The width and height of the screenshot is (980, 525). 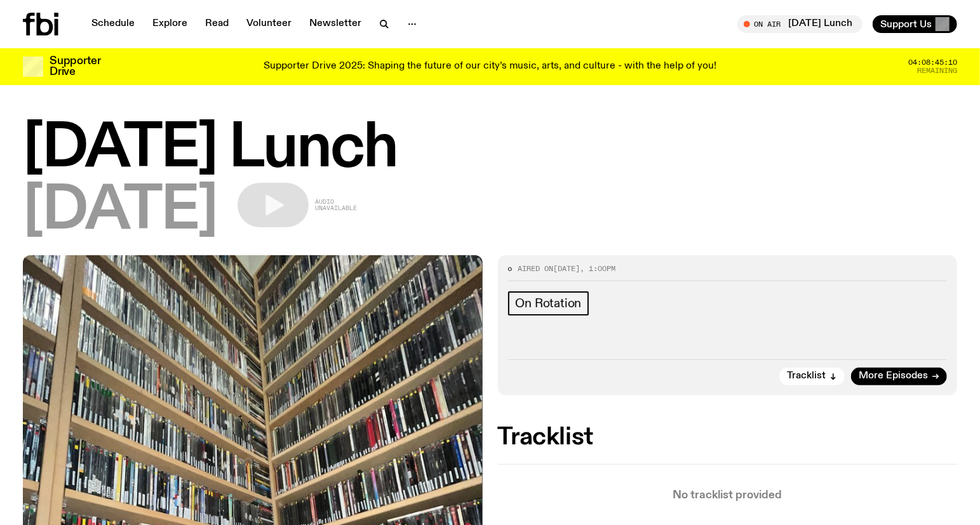 What do you see at coordinates (728, 438) in the screenshot?
I see `h2: Tracklist` at bounding box center [728, 438].